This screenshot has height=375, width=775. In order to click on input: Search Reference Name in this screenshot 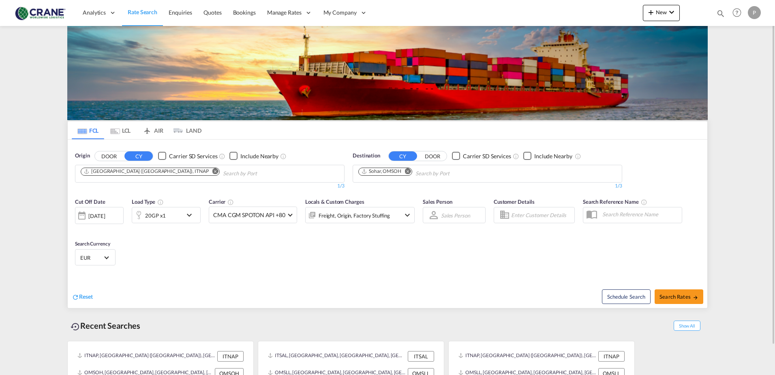, I will do `click(640, 214)`.